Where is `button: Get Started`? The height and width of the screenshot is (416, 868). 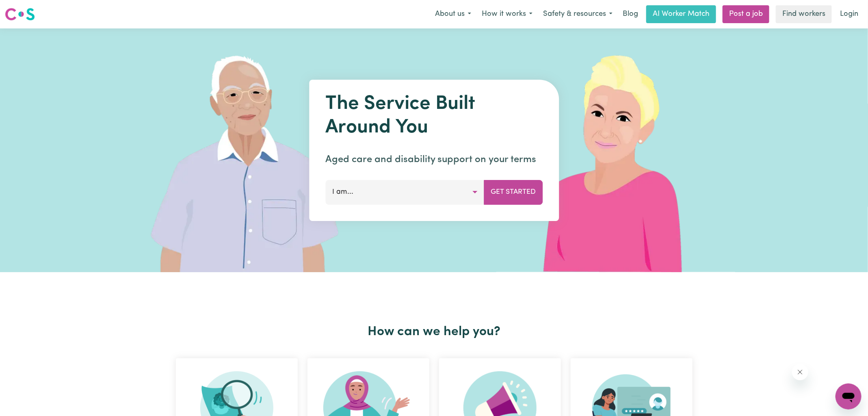 button: Get Started is located at coordinates (513, 192).